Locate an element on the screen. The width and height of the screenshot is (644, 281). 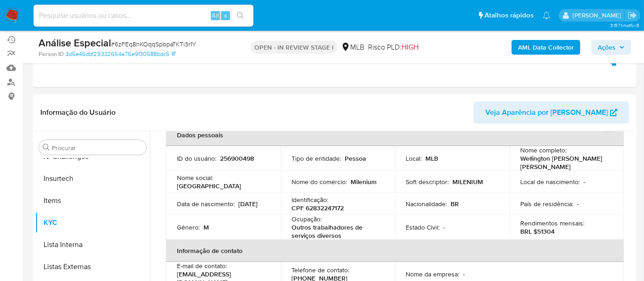
p: OPEN - IN REVIEW STAGE I is located at coordinates (294, 47).